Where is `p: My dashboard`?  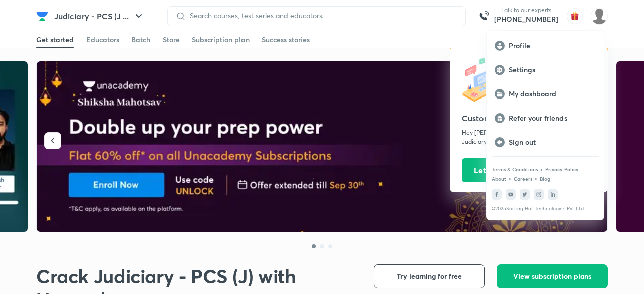
p: My dashboard is located at coordinates (552, 94).